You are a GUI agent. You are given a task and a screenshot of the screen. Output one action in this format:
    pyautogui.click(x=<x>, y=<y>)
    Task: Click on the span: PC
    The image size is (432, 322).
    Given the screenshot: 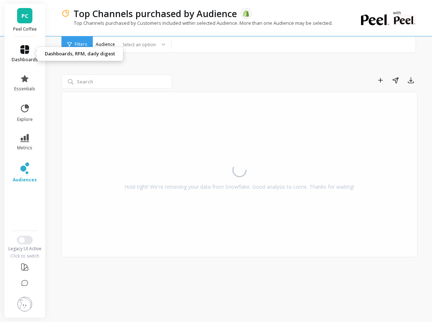 What is the action you would take?
    pyautogui.click(x=25, y=16)
    